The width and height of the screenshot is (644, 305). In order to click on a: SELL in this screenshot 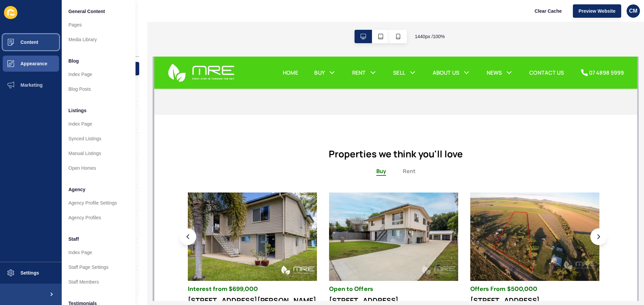, I will do `click(245, 16)`.